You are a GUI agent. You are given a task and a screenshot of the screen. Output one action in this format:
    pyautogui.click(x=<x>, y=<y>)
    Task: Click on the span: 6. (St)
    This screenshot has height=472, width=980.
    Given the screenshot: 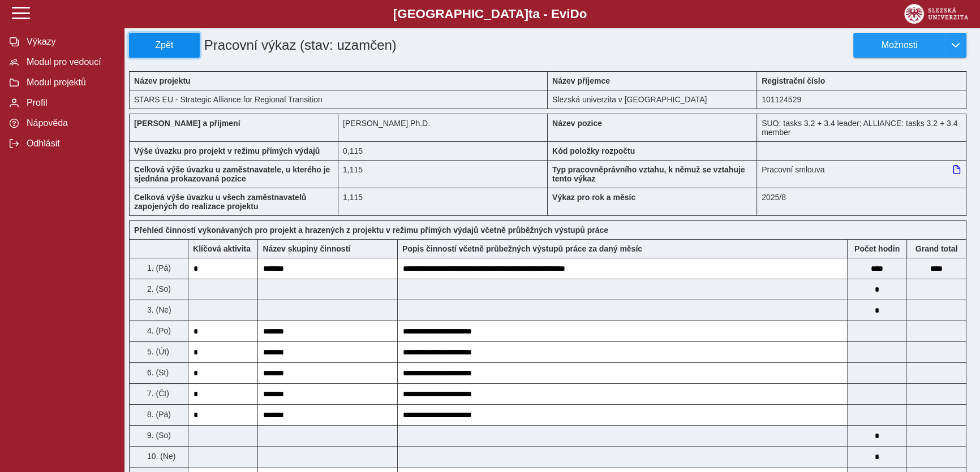 What is the action you would take?
    pyautogui.click(x=157, y=373)
    